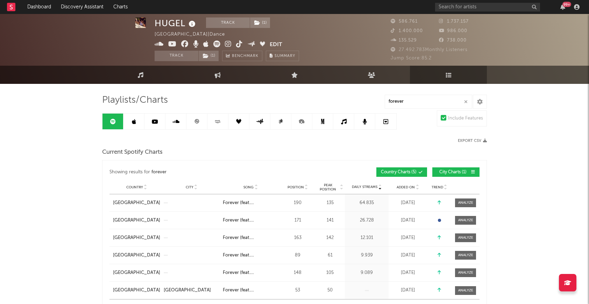 The height and width of the screenshot is (304, 589). What do you see at coordinates (366, 273) in the screenshot?
I see `div: 9.089` at bounding box center [366, 273].